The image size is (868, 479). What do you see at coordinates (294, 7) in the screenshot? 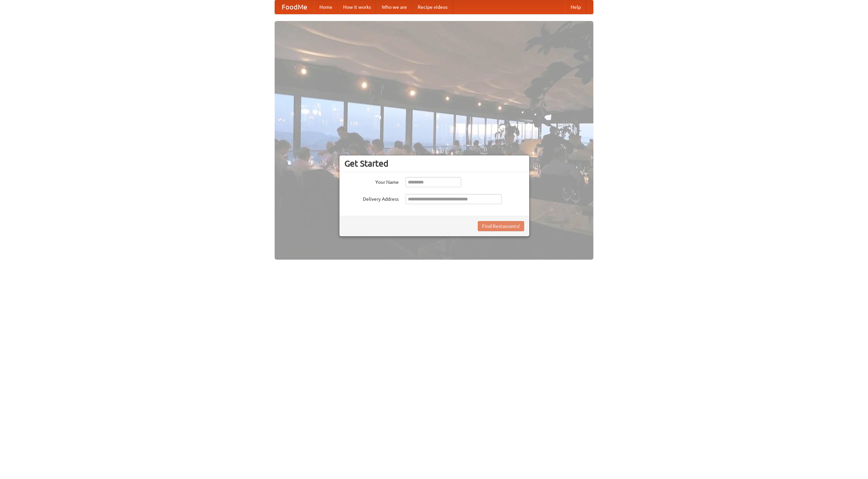
I see `a: FoodMe` at bounding box center [294, 7].